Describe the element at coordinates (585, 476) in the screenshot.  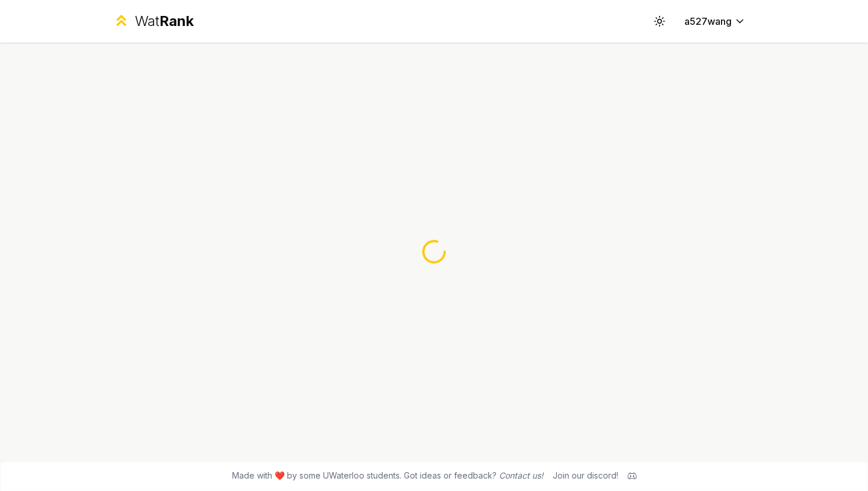
I see `div: Join our discord!` at that location.